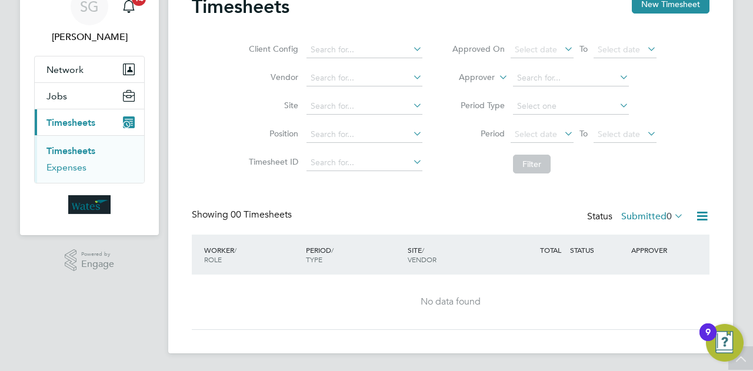 This screenshot has height=371, width=753. Describe the element at coordinates (652, 216) in the screenshot. I see `label: Submitted` at that location.